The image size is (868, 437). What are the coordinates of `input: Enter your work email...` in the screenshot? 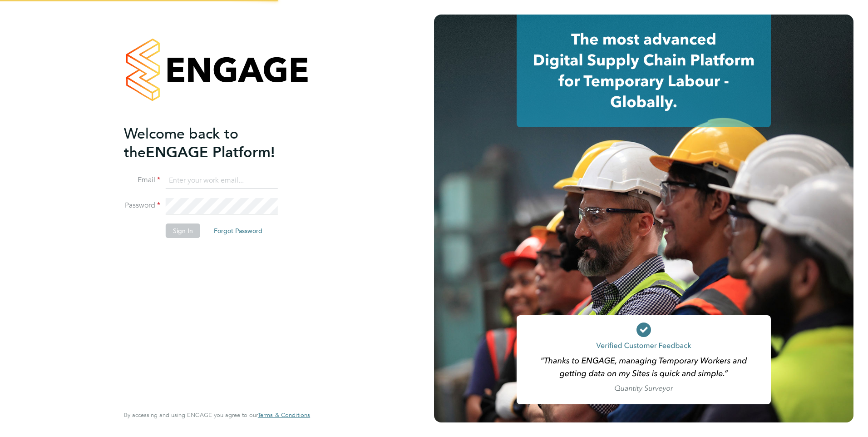 It's located at (222, 181).